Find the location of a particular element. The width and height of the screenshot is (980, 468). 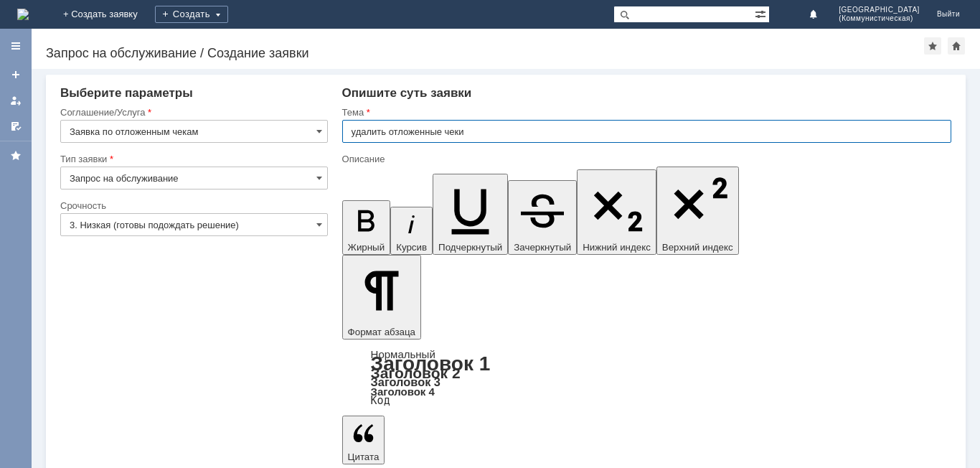

span: Верхний индекс is located at coordinates (697, 247).